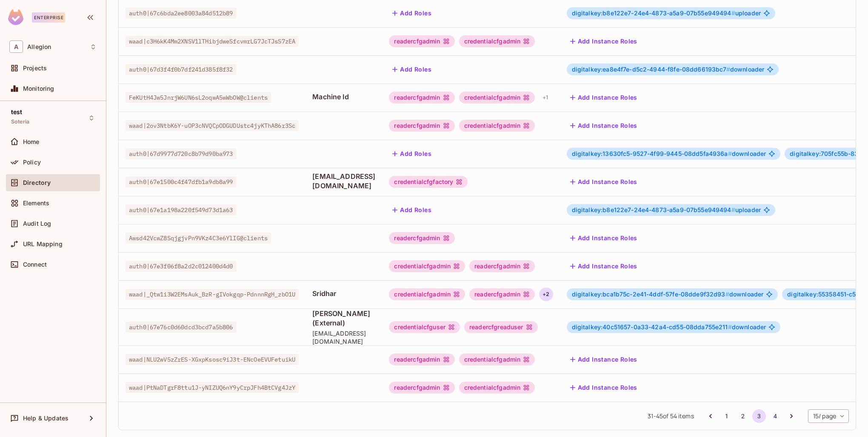 Image resolution: width=868 pixels, height=437 pixels. What do you see at coordinates (20, 122) in the screenshot?
I see `span: Soteria` at bounding box center [20, 122].